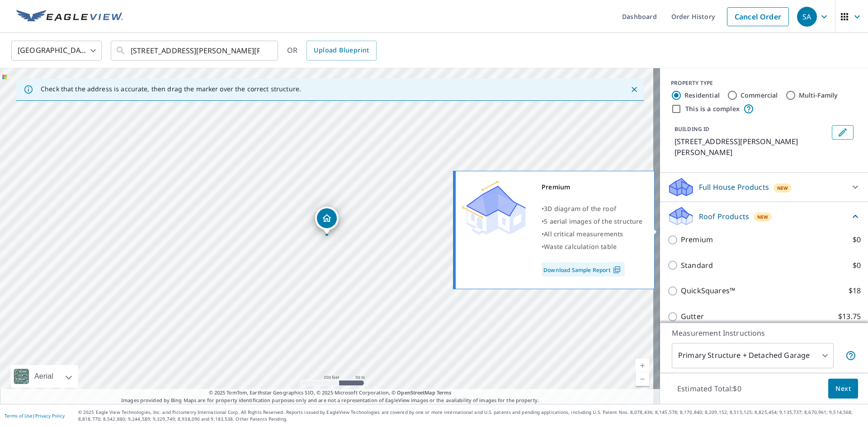 The width and height of the screenshot is (868, 427). I want to click on div: Full House ProductsNew, so click(764, 187).